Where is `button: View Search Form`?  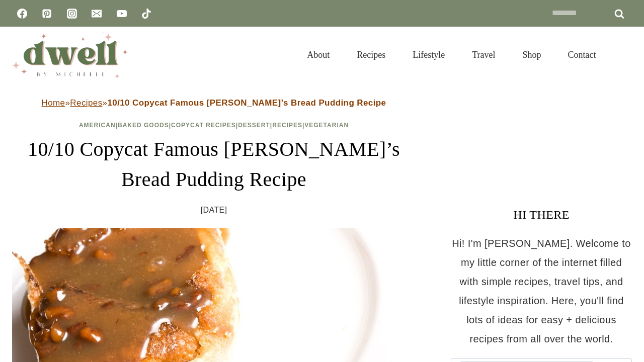 button: View Search Form is located at coordinates (624, 55).